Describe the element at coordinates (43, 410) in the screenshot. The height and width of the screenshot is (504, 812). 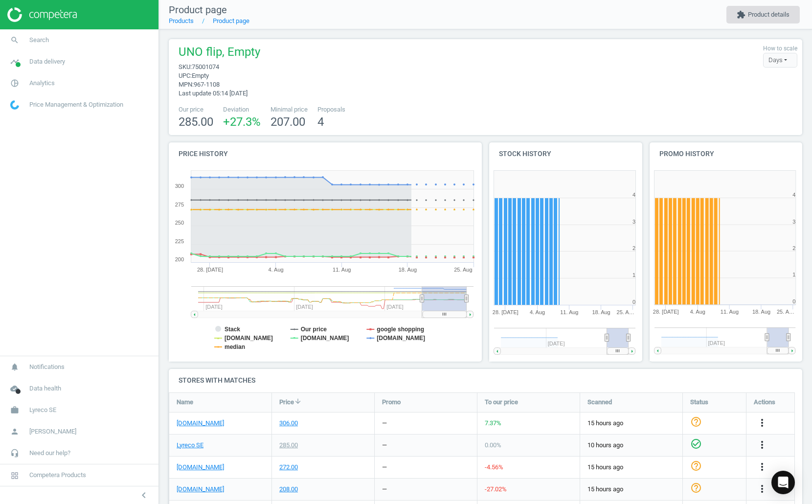
I see `span: Lyreco SE` at that location.